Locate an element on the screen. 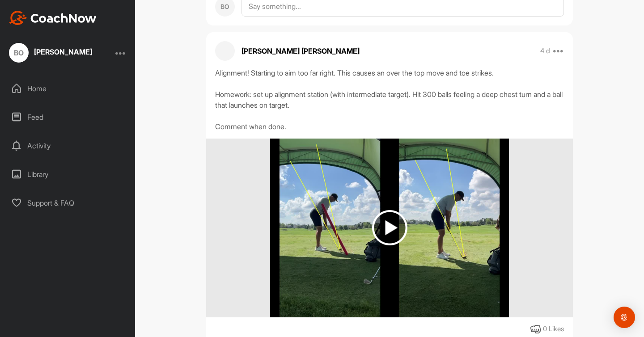  div: 0 Likes is located at coordinates (554, 329).